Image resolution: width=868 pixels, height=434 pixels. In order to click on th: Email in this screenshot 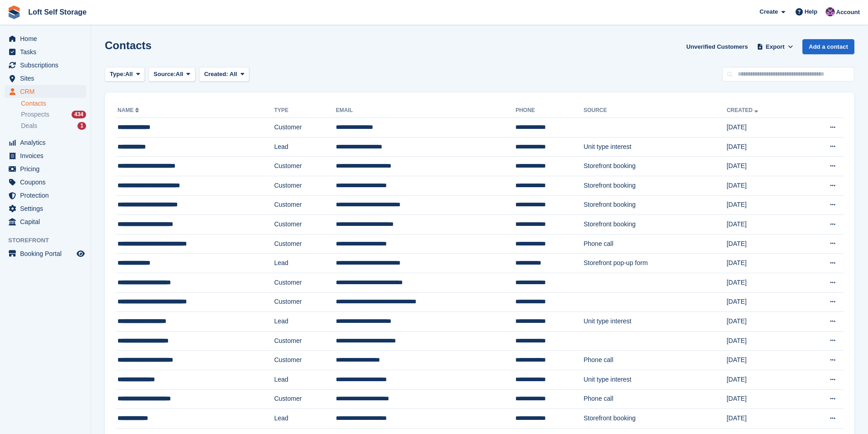, I will do `click(425, 111)`.